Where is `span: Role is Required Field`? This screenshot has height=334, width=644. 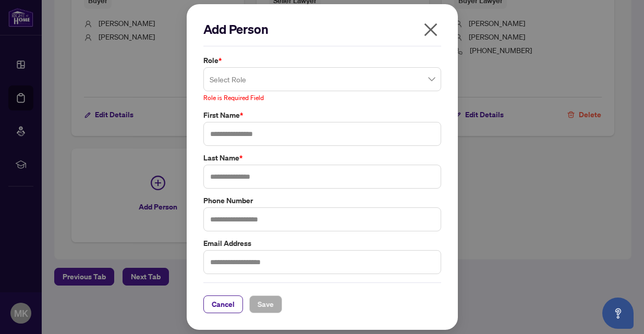
span: Role is Required Field is located at coordinates (234, 97).